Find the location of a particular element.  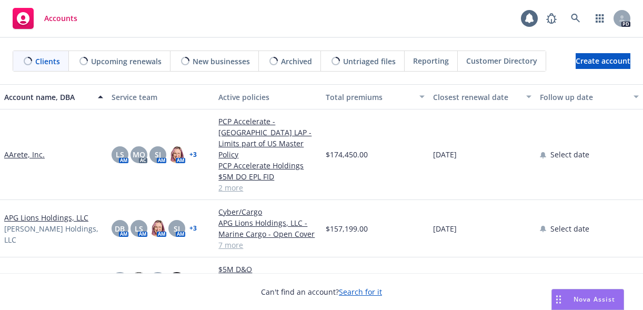

a: Create account is located at coordinates (603, 61).